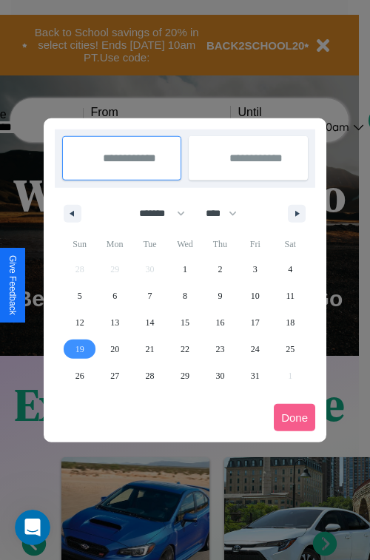 The width and height of the screenshot is (370, 560). Describe the element at coordinates (184, 244) in the screenshot. I see `span: Wed` at that location.